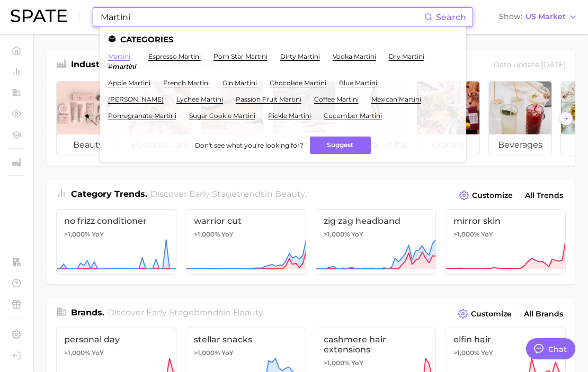 The width and height of the screenshot is (588, 372). Describe the element at coordinates (376, 221) in the screenshot. I see `span: zig zag headband` at that location.